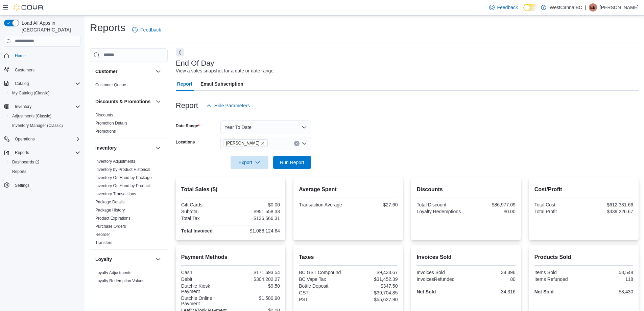  I want to click on span: Promotions, so click(106, 131).